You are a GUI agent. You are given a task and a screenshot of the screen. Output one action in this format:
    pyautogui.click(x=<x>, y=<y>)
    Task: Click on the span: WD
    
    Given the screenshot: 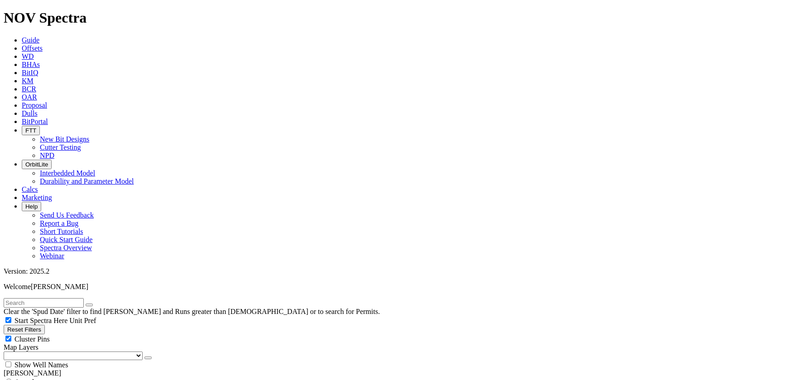 What is the action you would take?
    pyautogui.click(x=28, y=56)
    